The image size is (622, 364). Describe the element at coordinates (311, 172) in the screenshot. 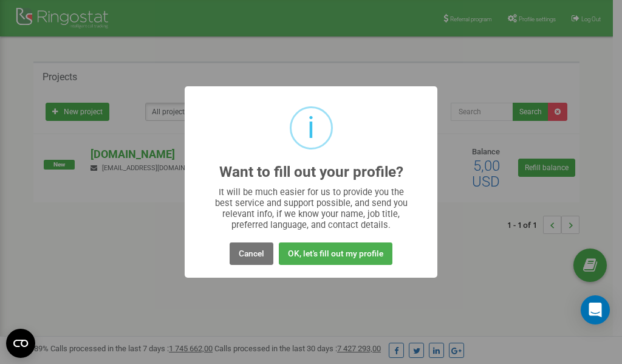

I see `h2: Want to fill out your profile?` at that location.